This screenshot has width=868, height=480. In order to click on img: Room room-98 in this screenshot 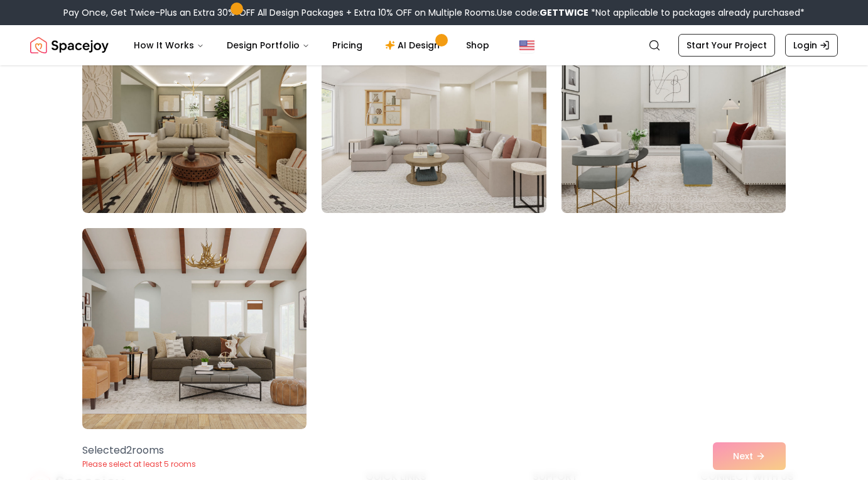, I will do `click(434, 113)`.